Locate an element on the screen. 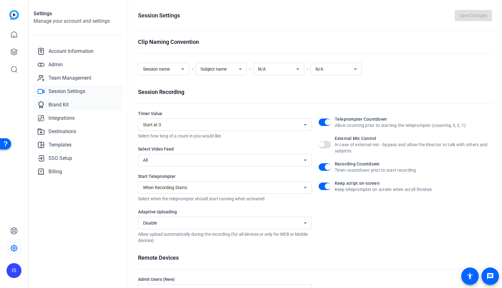 This screenshot has height=288, width=502. img: blue-gradient.svg is located at coordinates (14, 15).